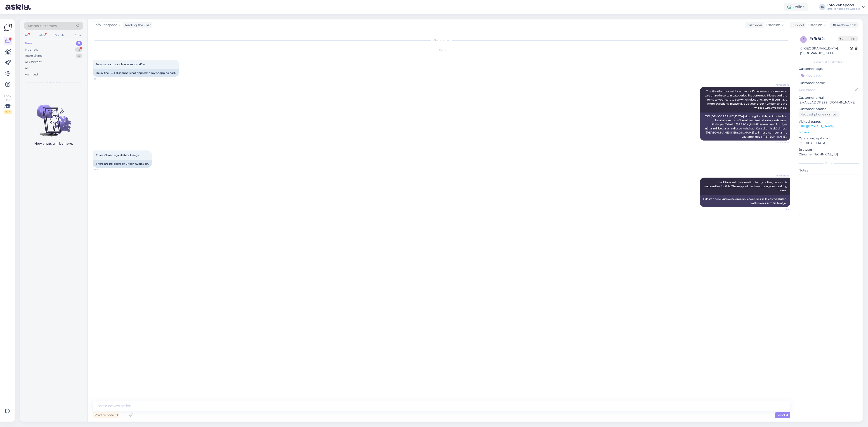 This screenshot has height=427, width=868. I want to click on div: IK, so click(822, 7).